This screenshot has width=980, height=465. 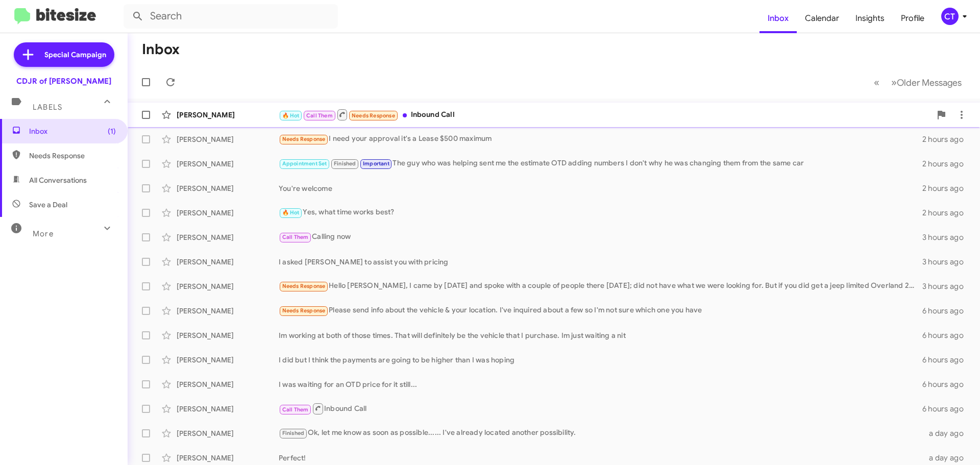 I want to click on div: You're welcome, so click(x=600, y=189).